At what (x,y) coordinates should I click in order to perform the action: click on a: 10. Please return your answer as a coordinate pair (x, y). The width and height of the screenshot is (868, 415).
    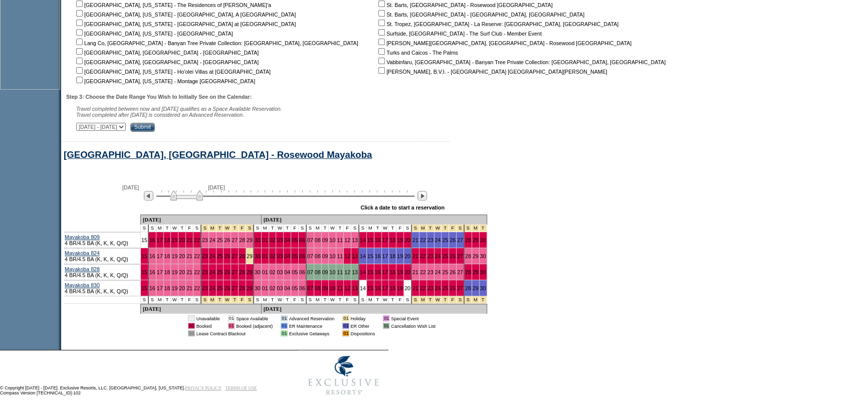
    Looking at the image, I should click on (332, 272).